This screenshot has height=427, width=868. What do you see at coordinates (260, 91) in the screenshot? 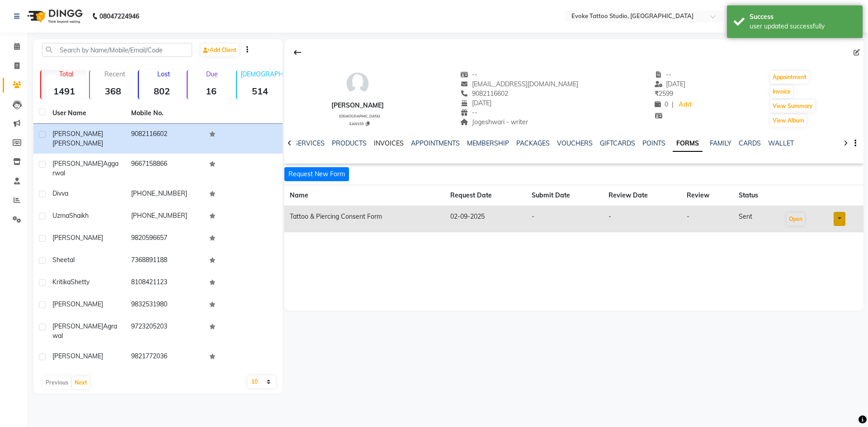
I see `strong: 514` at bounding box center [260, 91].